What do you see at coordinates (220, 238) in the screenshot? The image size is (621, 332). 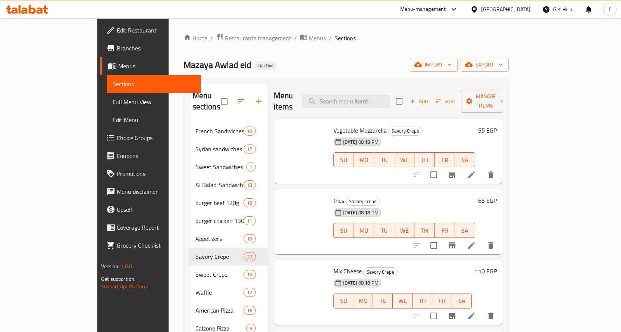 I see `span: Appetizers` at bounding box center [220, 238].